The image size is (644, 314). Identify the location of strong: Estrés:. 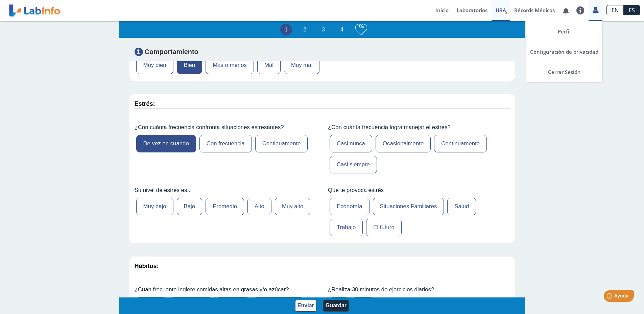
(145, 104).